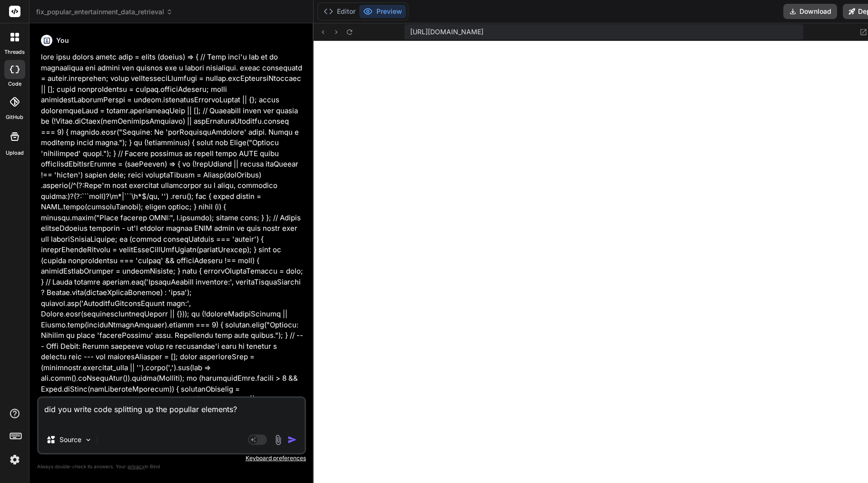  Describe the element at coordinates (810, 11) in the screenshot. I see `button: Download` at that location.